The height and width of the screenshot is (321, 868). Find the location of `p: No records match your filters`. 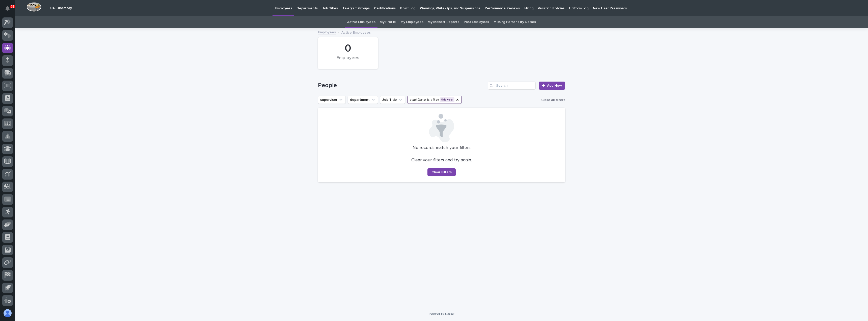

p: No records match your filters is located at coordinates (442, 148).